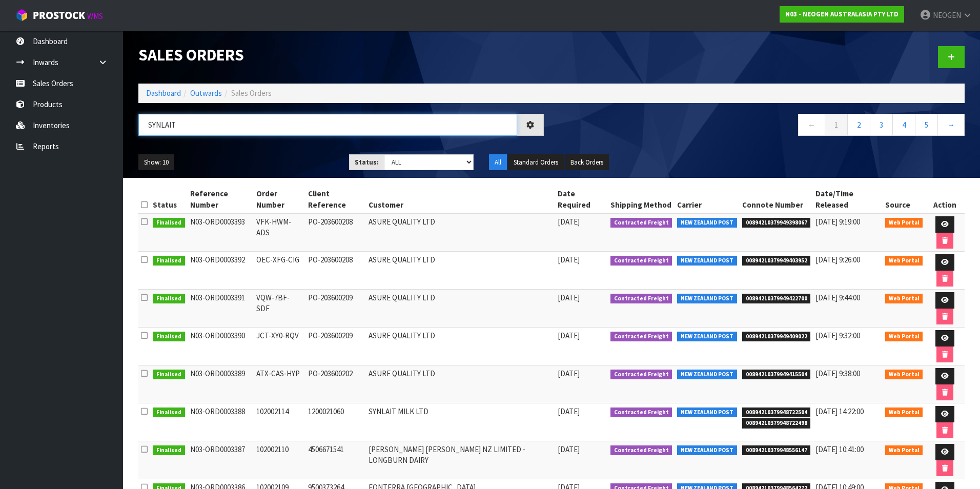 Image resolution: width=980 pixels, height=489 pixels. Describe the element at coordinates (707, 199) in the screenshot. I see `th: Carrier` at that location.